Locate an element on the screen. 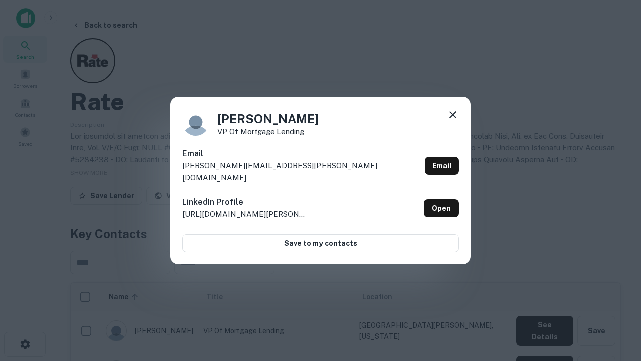 Image resolution: width=641 pixels, height=361 pixels. div: Chat Widget is located at coordinates (616, 272).